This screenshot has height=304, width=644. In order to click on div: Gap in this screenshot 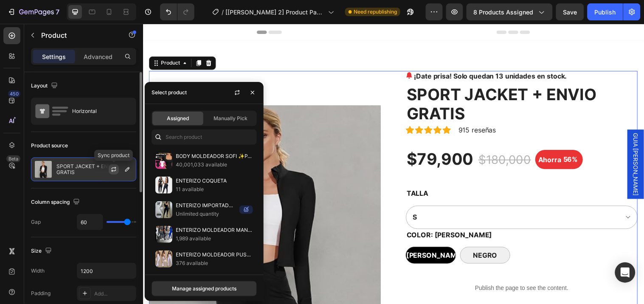, I will do `click(36, 222)`.